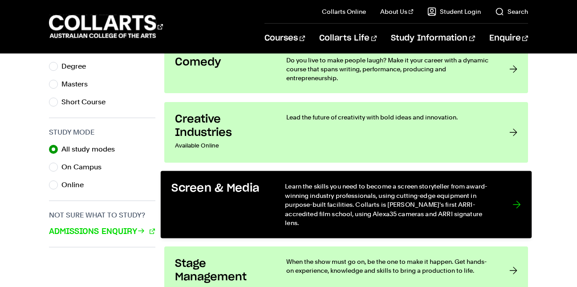  I want to click on a: Search, so click(512, 12).